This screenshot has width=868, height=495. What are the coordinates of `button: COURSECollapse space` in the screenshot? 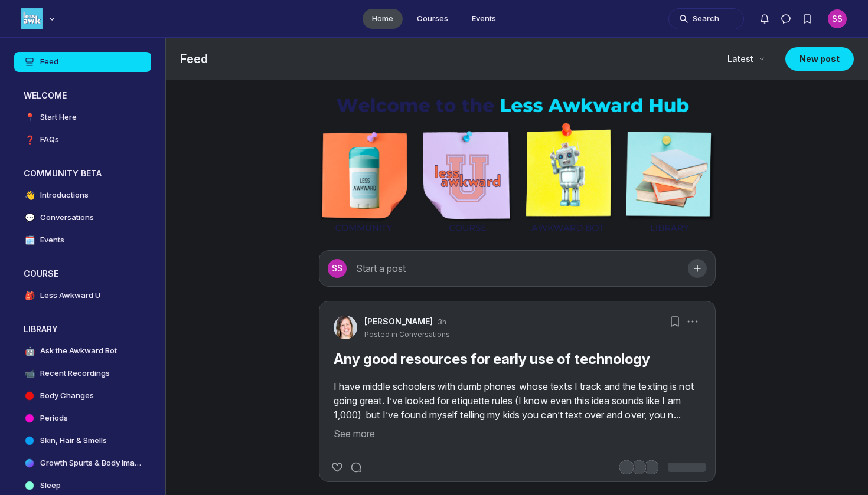 It's located at (83, 274).